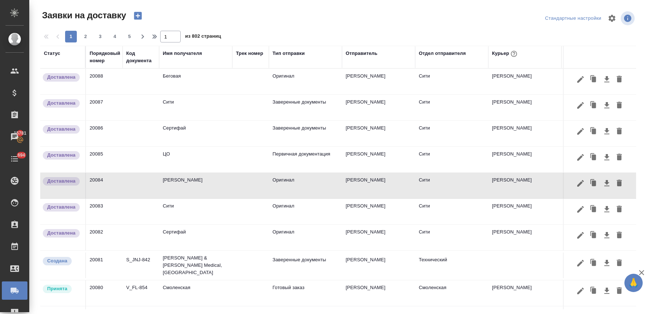 The height and width of the screenshot is (314, 650). I want to click on span: Заявки на доставку, so click(83, 15).